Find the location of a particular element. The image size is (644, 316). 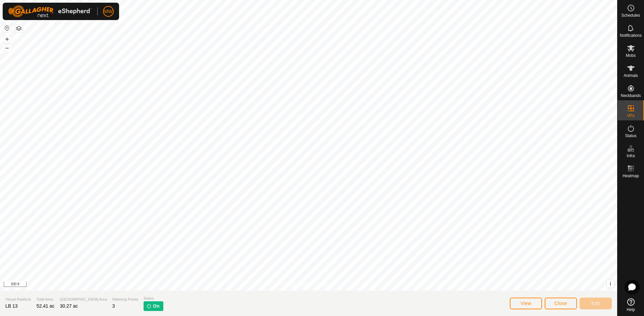

a: Privacy Policy is located at coordinates (294, 285).